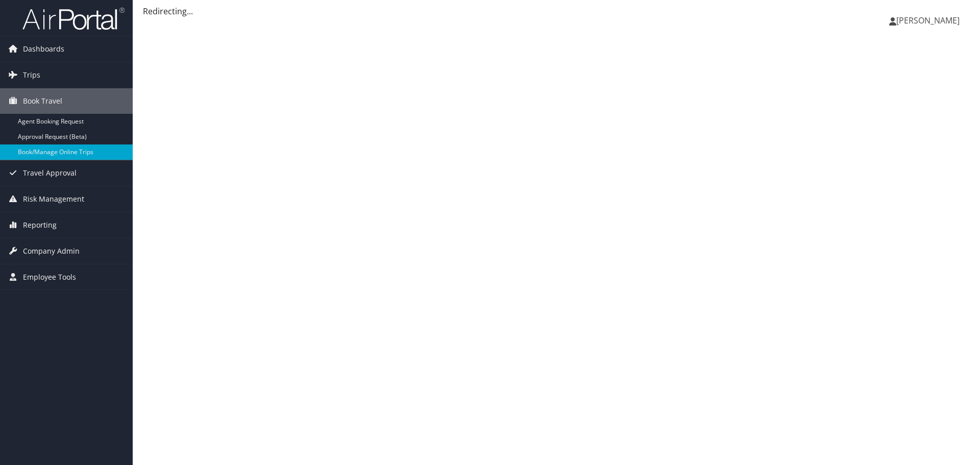 The image size is (980, 465). What do you see at coordinates (32, 75) in the screenshot?
I see `span: Trips` at bounding box center [32, 75].